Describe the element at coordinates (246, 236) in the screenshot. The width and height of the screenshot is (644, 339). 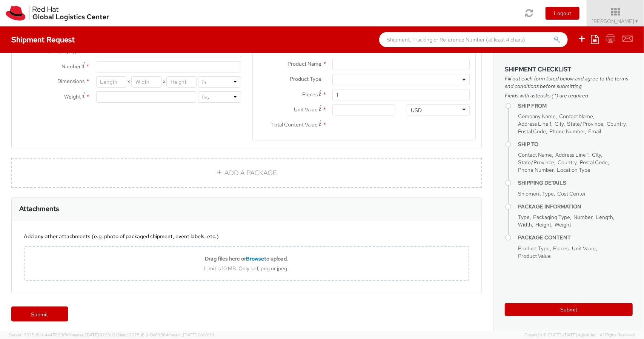
I see `div: Add any other attachments (e.g. photo of packaged shipment, event labels, etc.)` at that location.